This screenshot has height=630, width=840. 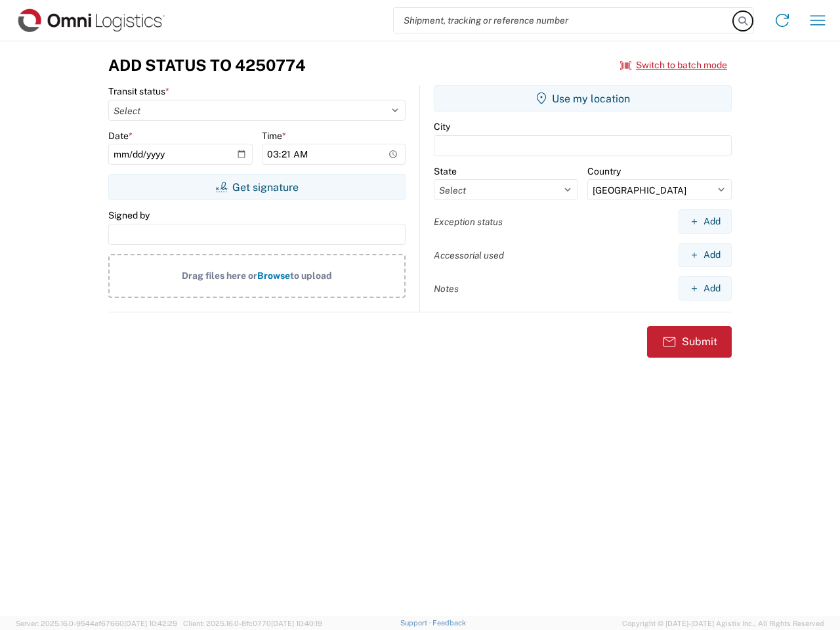 What do you see at coordinates (674, 65) in the screenshot?
I see `button: Switch to batch mode` at bounding box center [674, 65].